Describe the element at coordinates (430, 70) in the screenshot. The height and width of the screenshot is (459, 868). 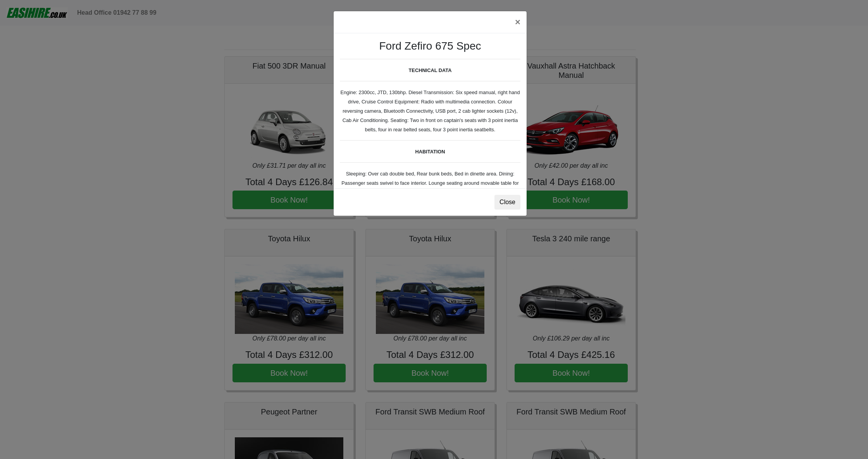
I see `b: TECHNICAL DATA` at that location.